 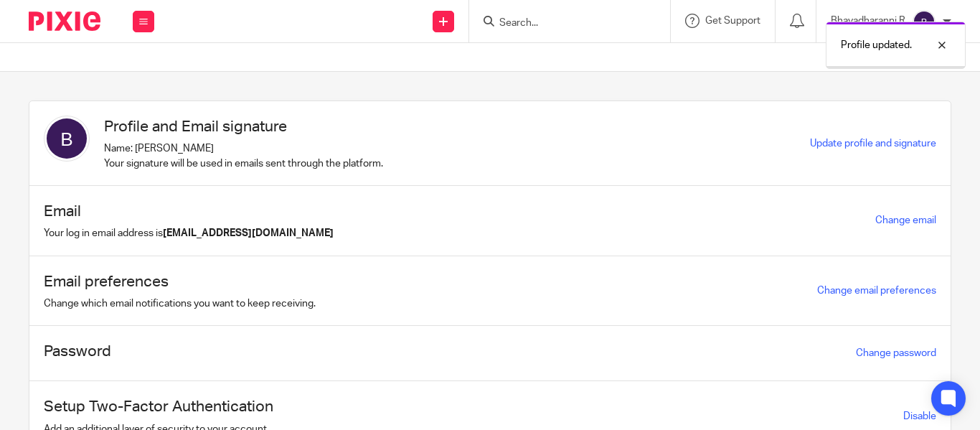 What do you see at coordinates (920, 416) in the screenshot?
I see `a: Disable` at bounding box center [920, 416].